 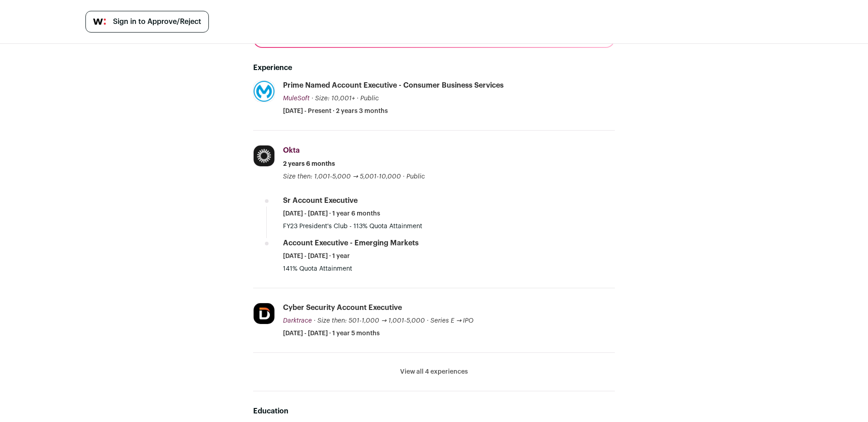 I want to click on img: 26f2b6bff3cc239ea4fb44ee1862de2133ac1e6ca620eeaea384dec4e0a9b224.jpg, so click(x=264, y=156).